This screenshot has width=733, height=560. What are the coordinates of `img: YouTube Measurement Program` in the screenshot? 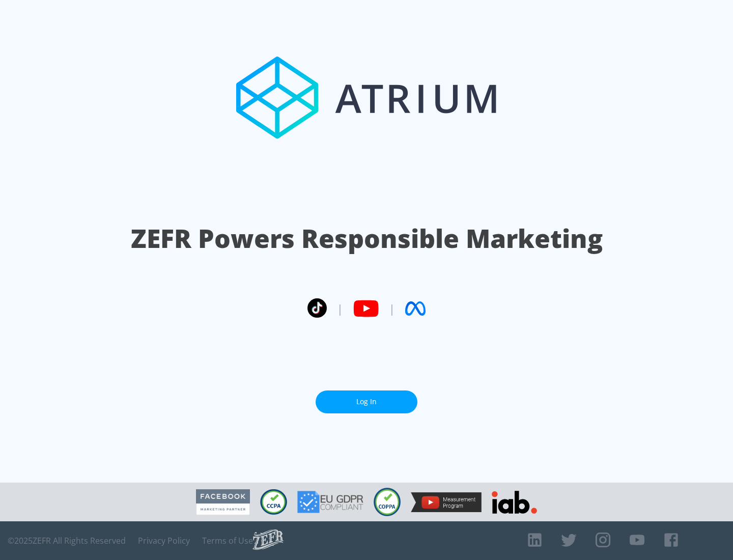 It's located at (446, 502).